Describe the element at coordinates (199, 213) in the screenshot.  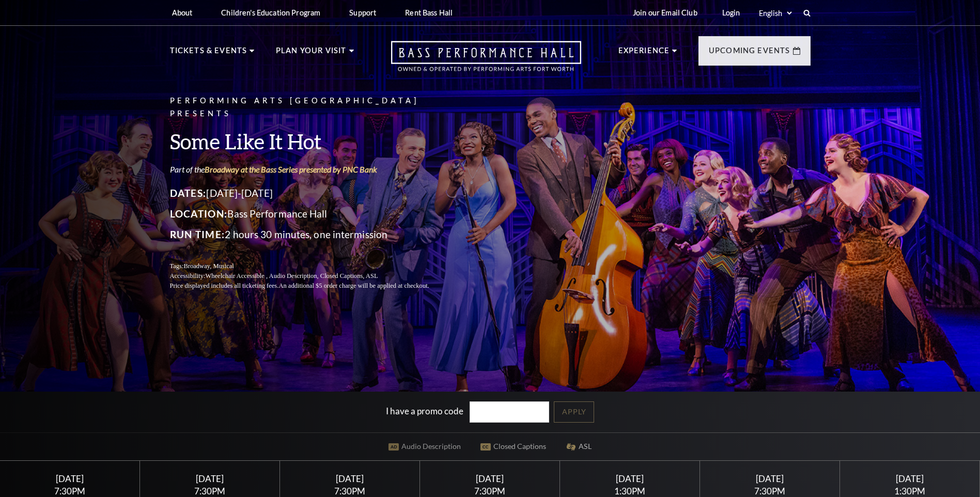
I see `span: Location:` at that location.